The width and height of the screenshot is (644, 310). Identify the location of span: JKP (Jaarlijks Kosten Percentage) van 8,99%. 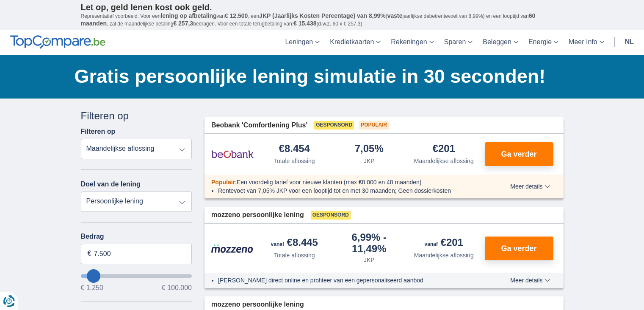
(322, 15).